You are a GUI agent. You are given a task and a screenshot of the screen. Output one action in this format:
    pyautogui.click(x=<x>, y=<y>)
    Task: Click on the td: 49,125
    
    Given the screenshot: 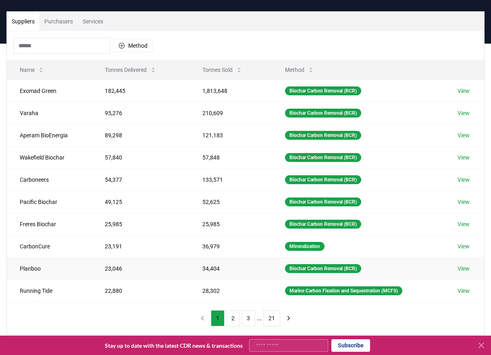 What is the action you would take?
    pyautogui.click(x=141, y=201)
    